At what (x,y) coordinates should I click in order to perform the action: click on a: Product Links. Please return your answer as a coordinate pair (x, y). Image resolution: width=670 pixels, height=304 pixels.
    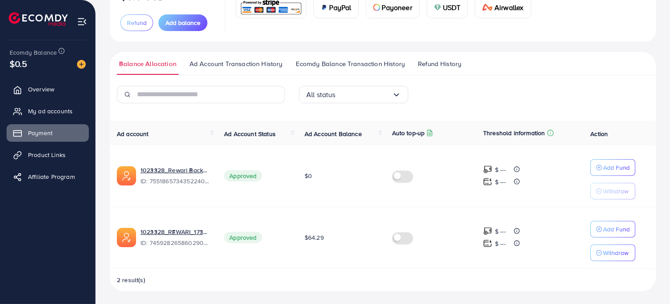
    Looking at the image, I should click on (48, 155).